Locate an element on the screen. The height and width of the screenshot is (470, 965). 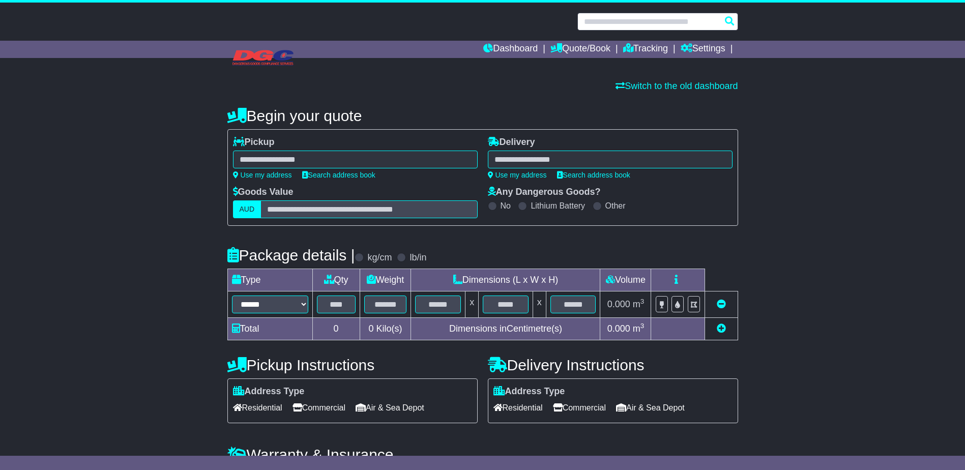
h4: Delivery Instructions is located at coordinates (613, 365).